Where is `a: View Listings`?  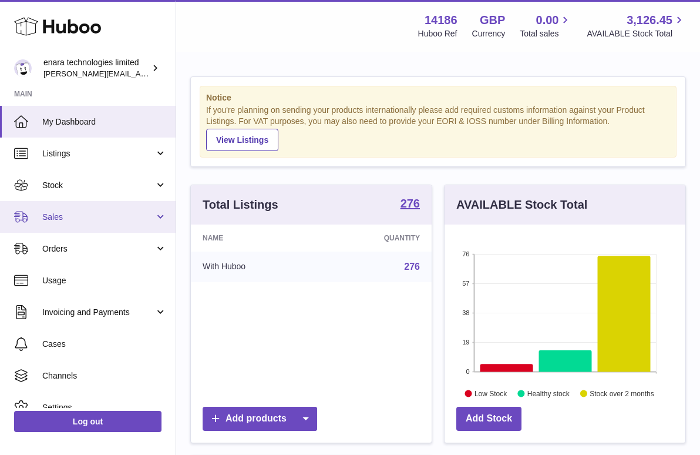
a: View Listings is located at coordinates (242, 140).